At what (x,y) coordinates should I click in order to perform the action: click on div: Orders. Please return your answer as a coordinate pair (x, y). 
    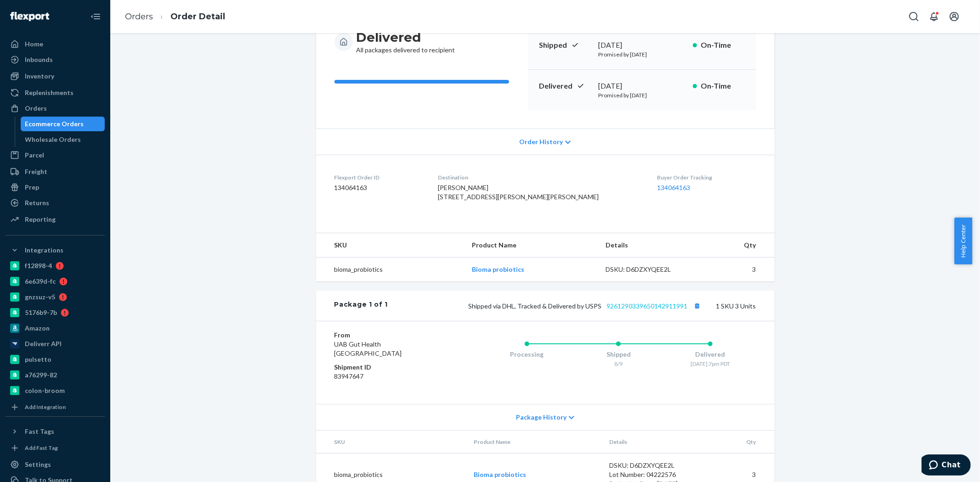
    Looking at the image, I should click on (35, 108).